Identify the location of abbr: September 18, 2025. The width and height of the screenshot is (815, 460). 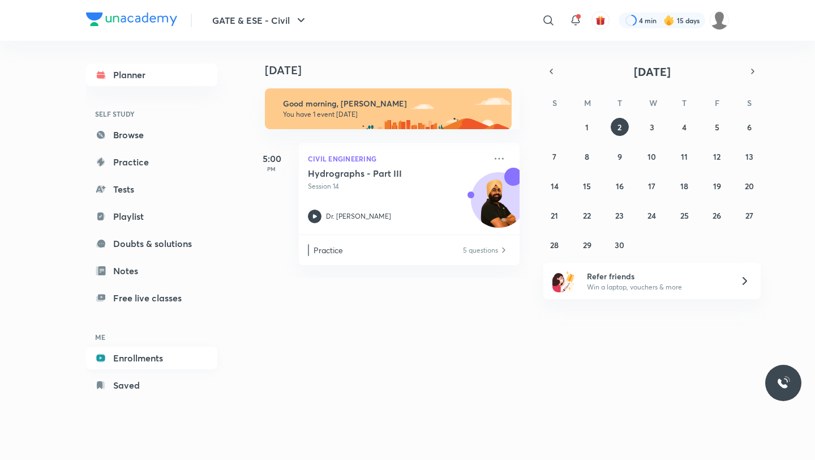
(684, 186).